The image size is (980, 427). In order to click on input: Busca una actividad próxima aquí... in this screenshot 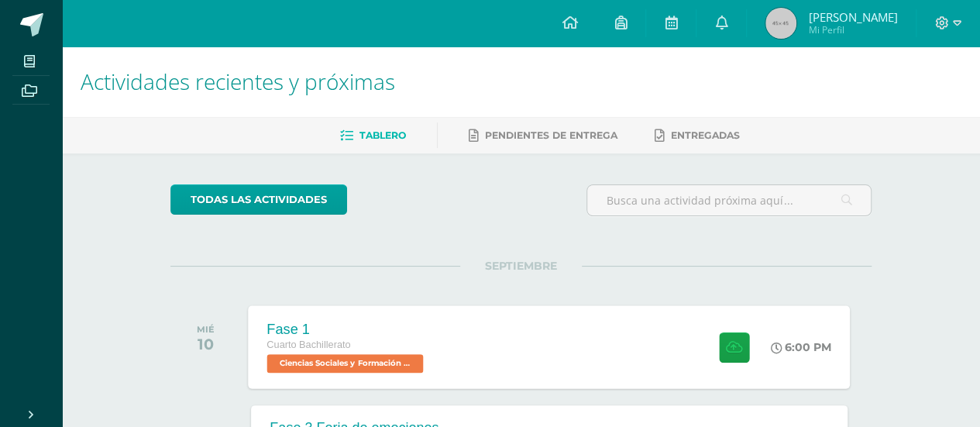, I will do `click(729, 200)`.